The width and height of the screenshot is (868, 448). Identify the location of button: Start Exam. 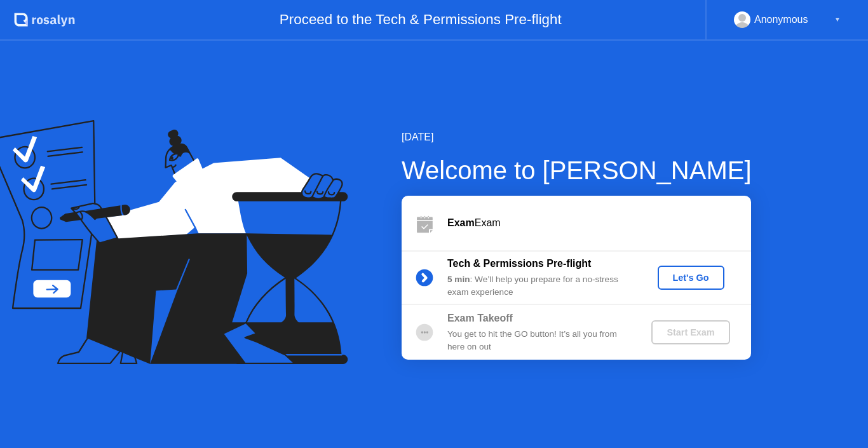
(690, 332).